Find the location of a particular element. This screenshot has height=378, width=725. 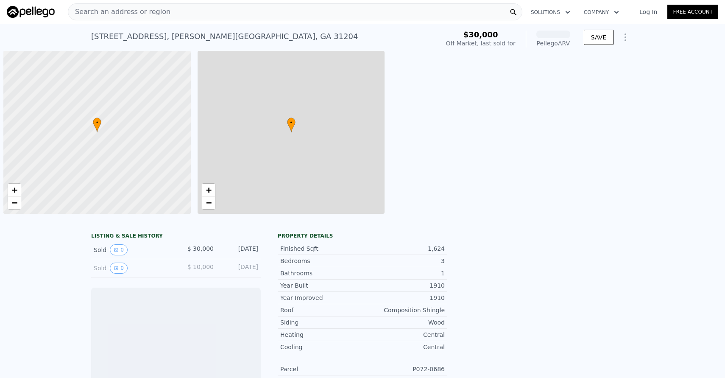

div: Wood is located at coordinates (404, 322).